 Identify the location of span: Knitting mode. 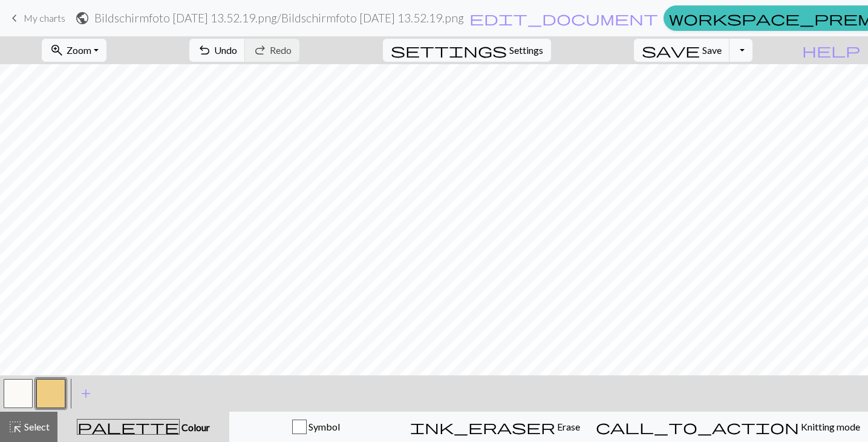
(829, 426).